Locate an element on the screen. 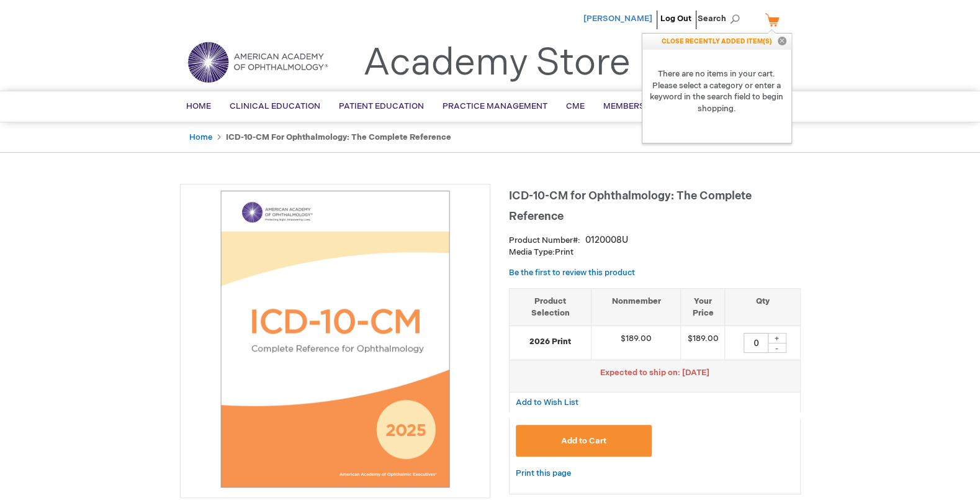 This screenshot has width=980, height=500. a: Be the first to review this product is located at coordinates (571, 273).